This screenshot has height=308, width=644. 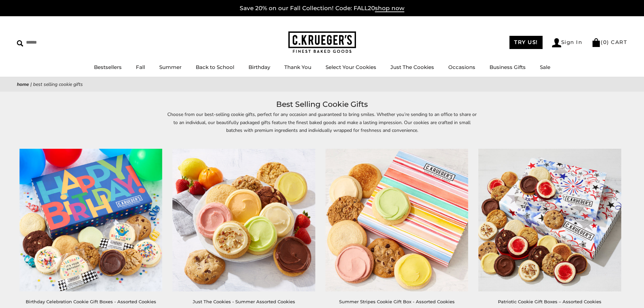 What do you see at coordinates (170, 67) in the screenshot?
I see `a: Summer` at bounding box center [170, 67].